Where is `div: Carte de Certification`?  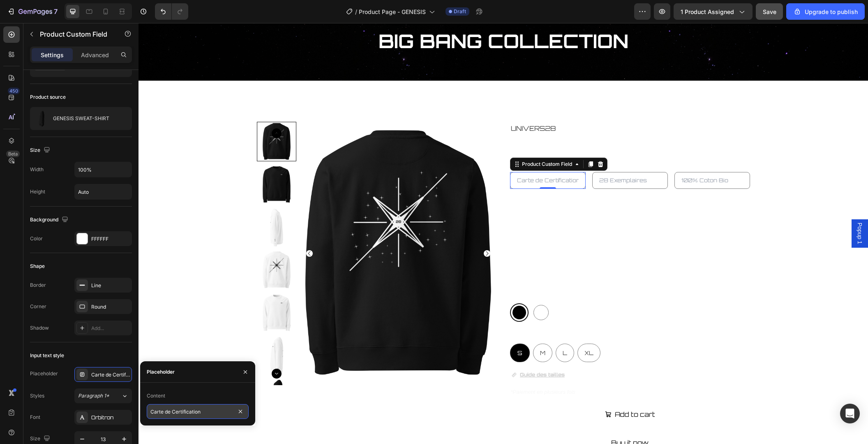 div: Carte de Certification is located at coordinates (111, 375).